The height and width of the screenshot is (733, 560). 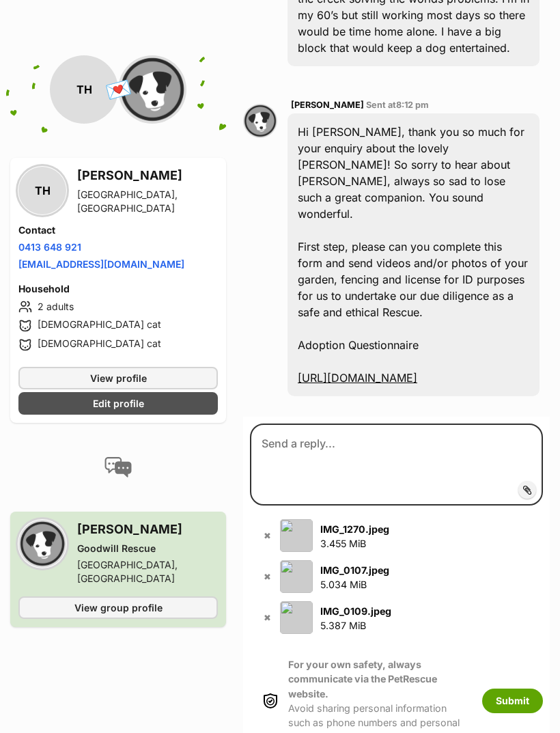 What do you see at coordinates (118, 608) in the screenshot?
I see `a: View group profile` at bounding box center [118, 608].